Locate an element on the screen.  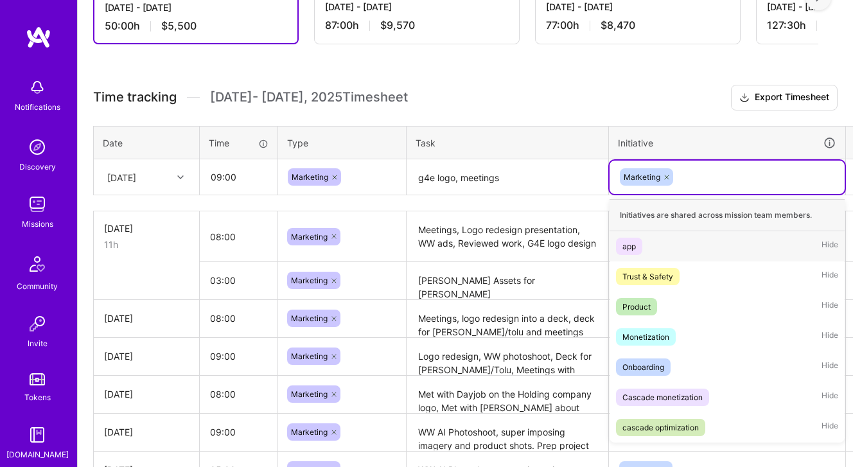
th: Task is located at coordinates (507, 143).